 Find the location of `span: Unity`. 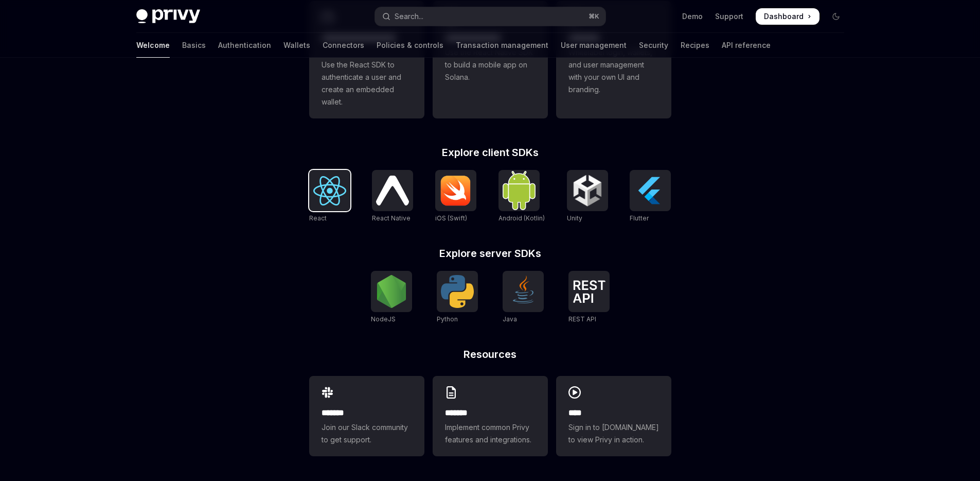

span: Unity is located at coordinates (575, 218).